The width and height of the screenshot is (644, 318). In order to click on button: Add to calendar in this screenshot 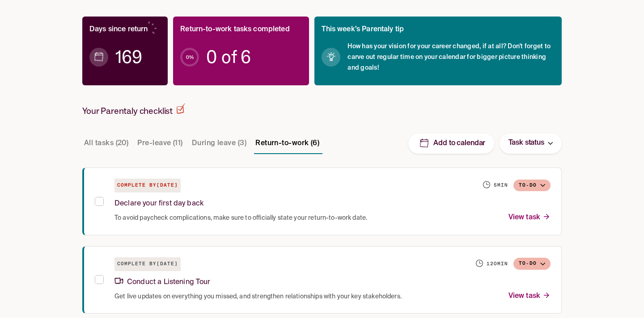, I will do `click(451, 143)`.